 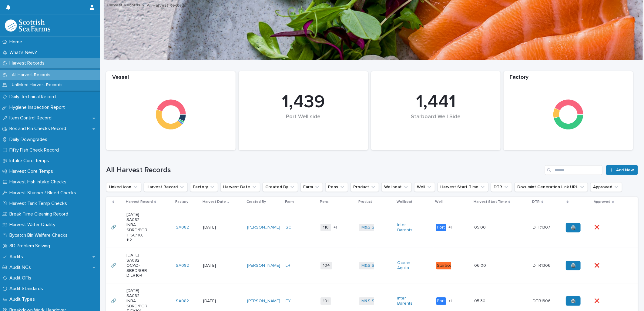 I want to click on p: DTR, so click(x=536, y=202).